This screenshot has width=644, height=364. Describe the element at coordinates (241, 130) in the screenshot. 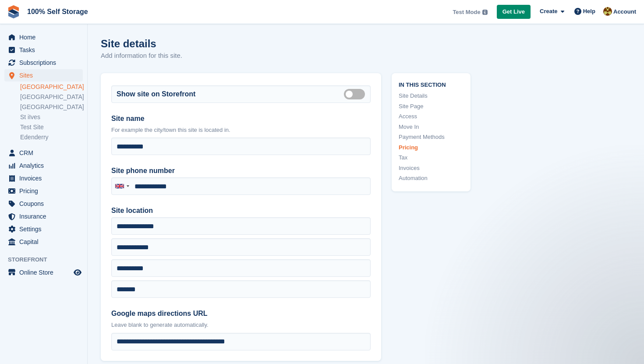

I see `p: For example the city/town this site is located in.` at that location.